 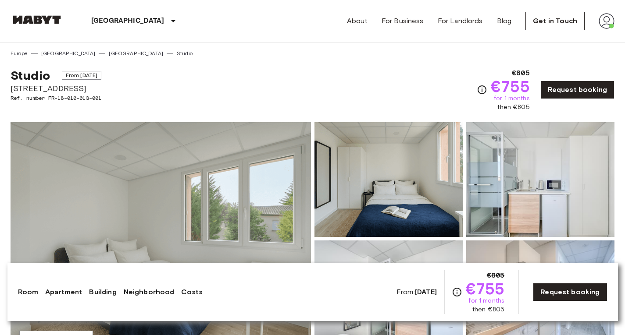 I want to click on a: Costs, so click(x=192, y=292).